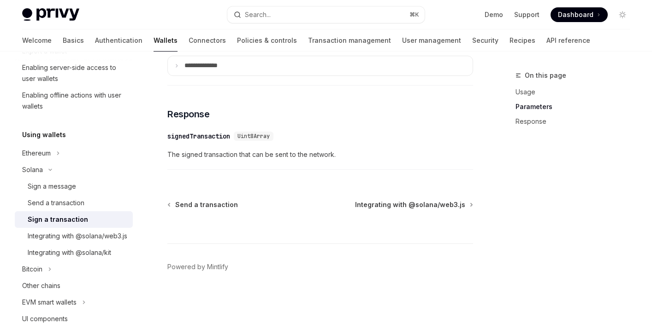 This screenshot has width=652, height=323. I want to click on a: Powered by Mintlify, so click(198, 267).